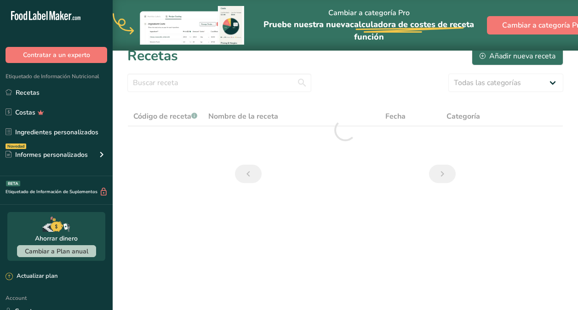 Image resolution: width=578 pixels, height=310 pixels. I want to click on div: Informes personalizados, so click(46, 155).